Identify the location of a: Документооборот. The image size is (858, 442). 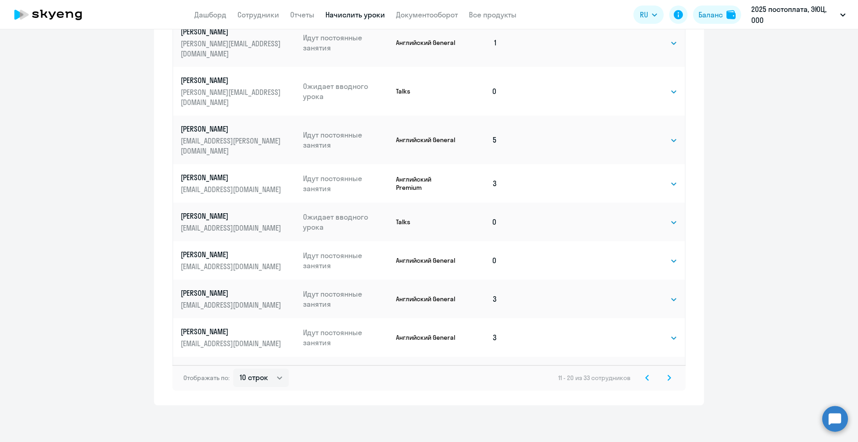
(427, 15).